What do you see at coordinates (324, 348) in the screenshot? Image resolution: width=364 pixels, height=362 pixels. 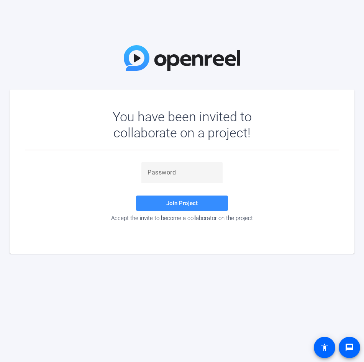 I see `mat-icon: accessibility` at bounding box center [324, 348].